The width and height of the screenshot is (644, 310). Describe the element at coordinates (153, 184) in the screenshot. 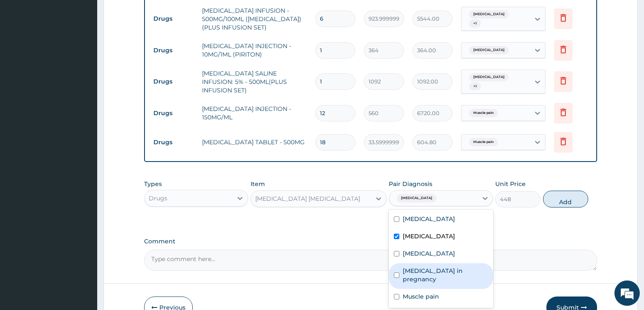

I see `label: Types` at that location.